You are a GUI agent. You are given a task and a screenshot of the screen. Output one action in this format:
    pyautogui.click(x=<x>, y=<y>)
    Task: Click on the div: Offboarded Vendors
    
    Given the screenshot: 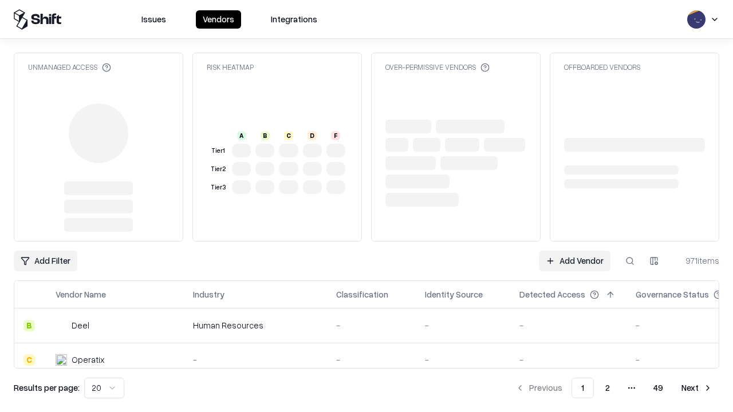 What is the action you would take?
    pyautogui.click(x=602, y=67)
    